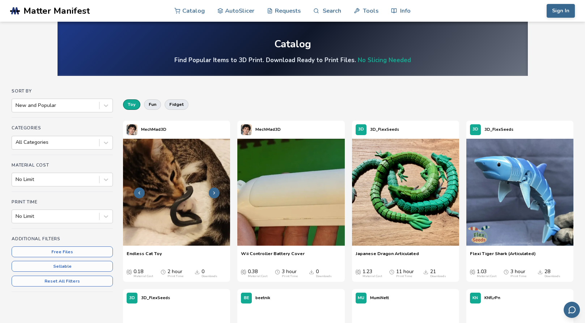 This screenshot has width=585, height=323. I want to click on span: Japanese Dragon Articulated, so click(387, 256).